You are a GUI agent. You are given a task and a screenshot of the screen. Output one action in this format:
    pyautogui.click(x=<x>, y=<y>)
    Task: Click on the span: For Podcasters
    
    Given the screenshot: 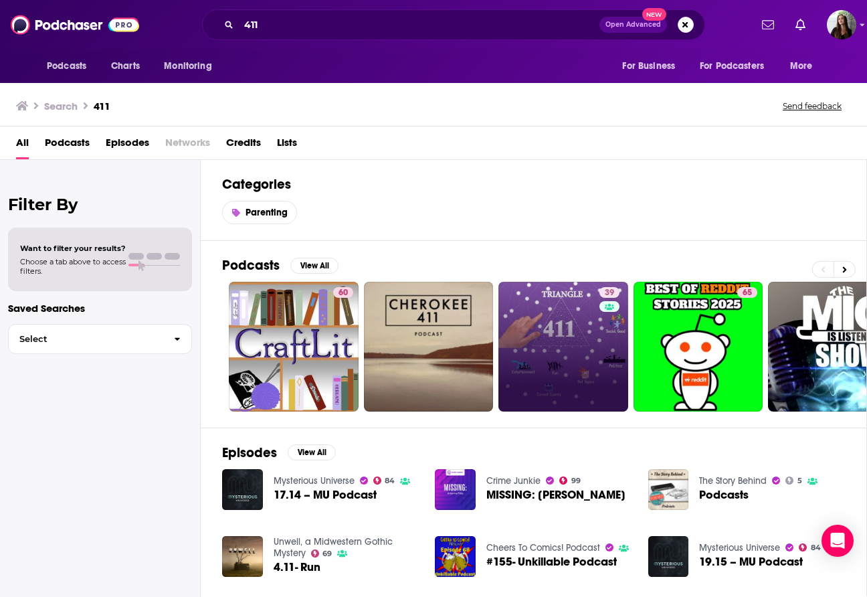 What is the action you would take?
    pyautogui.click(x=732, y=66)
    